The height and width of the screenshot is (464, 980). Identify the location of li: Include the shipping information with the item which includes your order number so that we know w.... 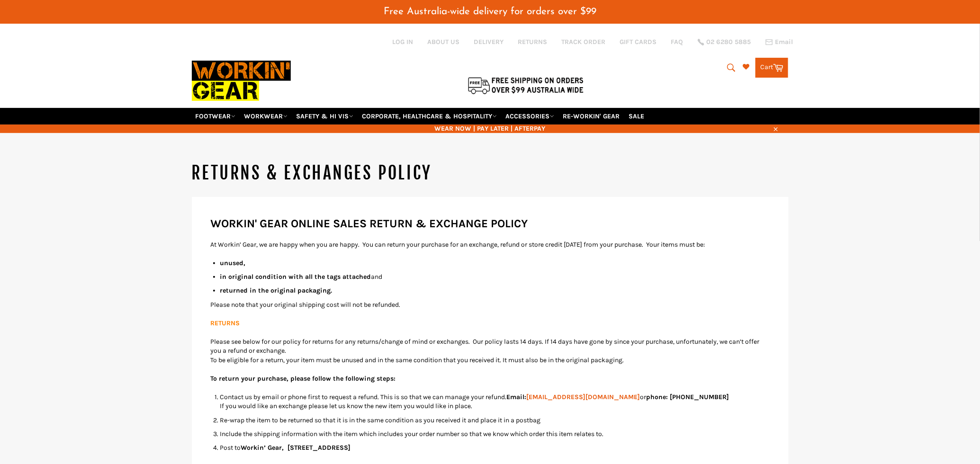
(495, 434).